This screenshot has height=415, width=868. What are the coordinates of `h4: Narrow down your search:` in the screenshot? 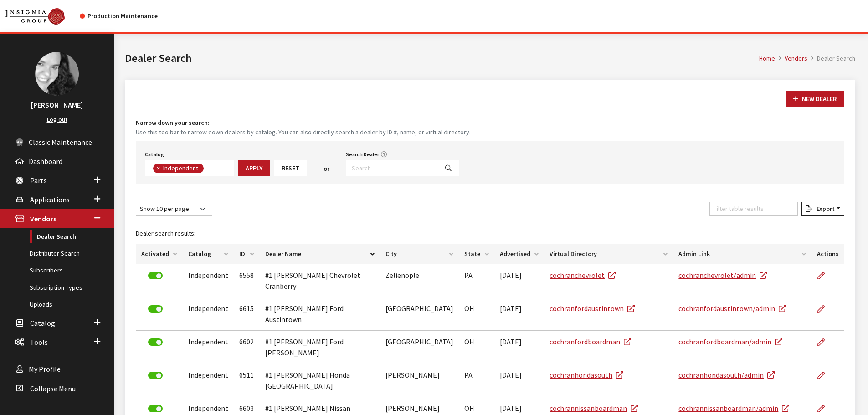 It's located at (490, 123).